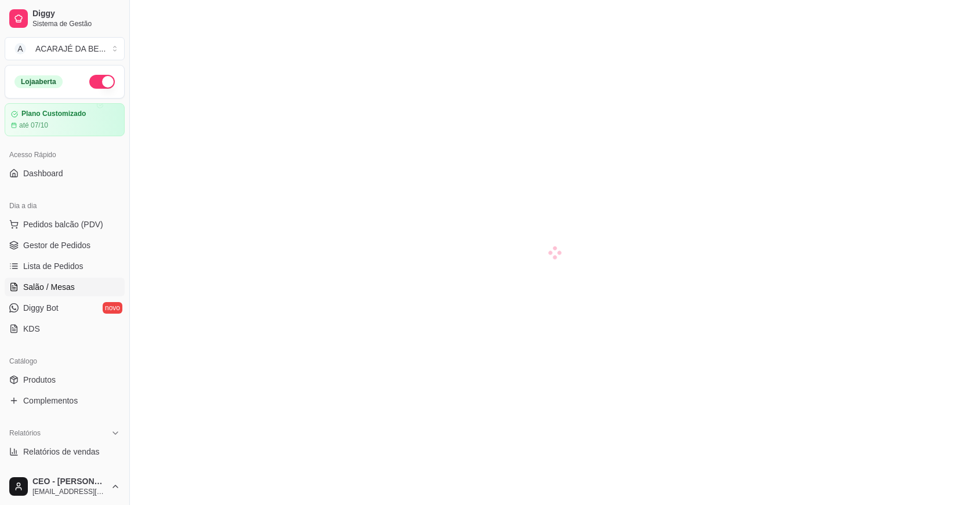 The width and height of the screenshot is (980, 505). What do you see at coordinates (64, 245) in the screenshot?
I see `a: Gestor de Pedidos` at bounding box center [64, 245].